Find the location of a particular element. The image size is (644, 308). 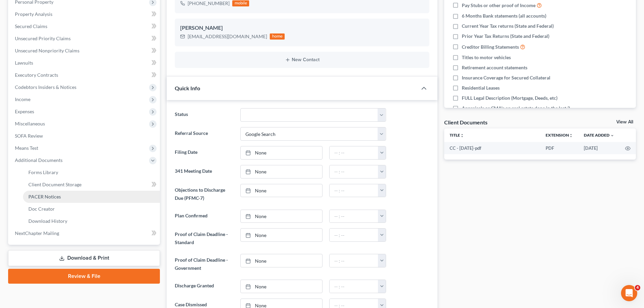

span: PACER Notices is located at coordinates (45, 196).